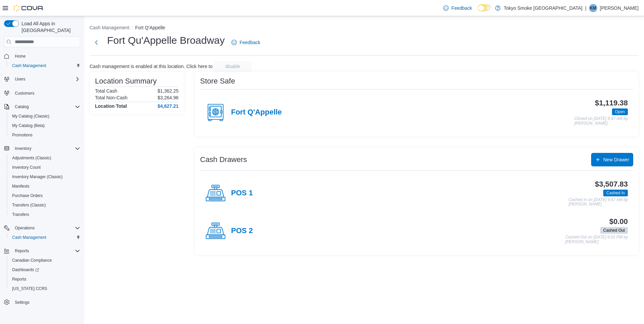 Image resolution: width=644 pixels, height=324 pixels. I want to click on span: Home, so click(20, 57).